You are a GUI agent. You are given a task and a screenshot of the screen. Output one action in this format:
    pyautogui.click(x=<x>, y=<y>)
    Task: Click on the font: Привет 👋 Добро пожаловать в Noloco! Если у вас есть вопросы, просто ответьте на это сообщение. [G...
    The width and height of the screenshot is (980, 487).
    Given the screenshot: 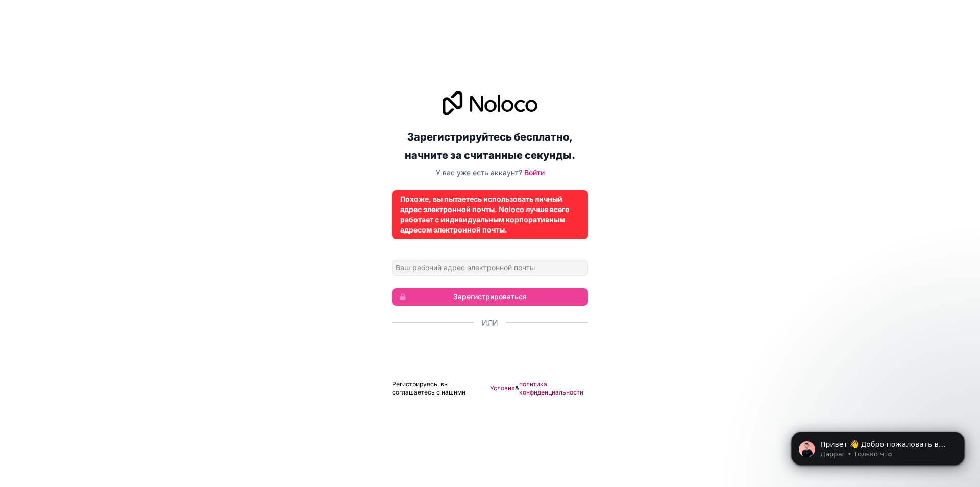 What is the action you would take?
    pyautogui.click(x=108, y=49)
    